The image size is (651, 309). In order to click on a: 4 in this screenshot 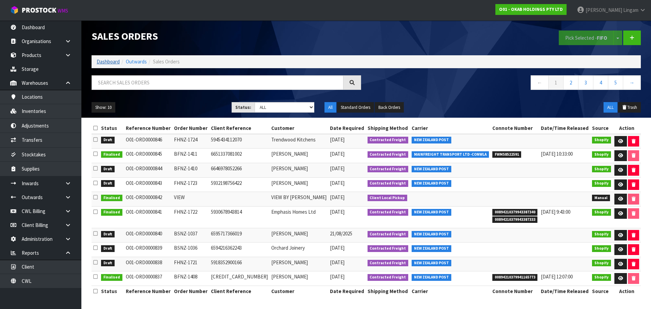, I will do `click(600, 82)`.